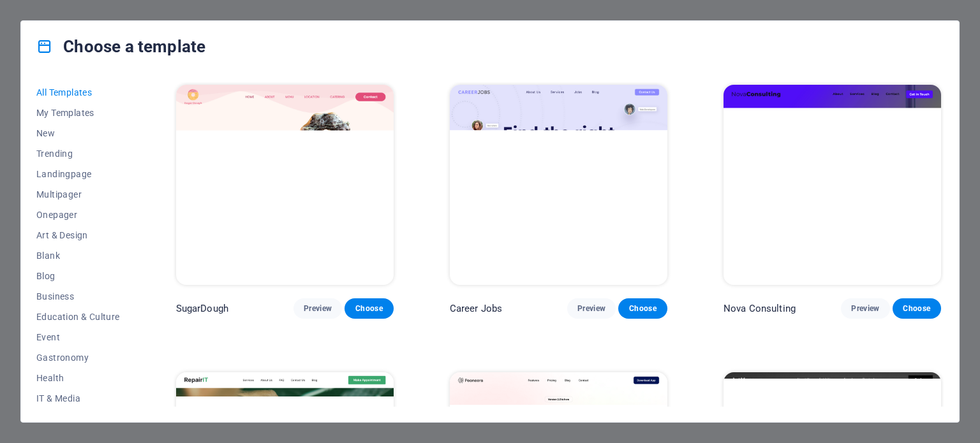 This screenshot has height=443, width=980. What do you see at coordinates (78, 317) in the screenshot?
I see `span: Education & Culture` at bounding box center [78, 317].